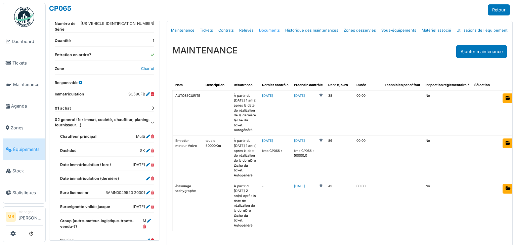 This screenshot has width=516, height=245. Describe the element at coordinates (59, 70) in the screenshot. I see `dt: Zone` at that location.